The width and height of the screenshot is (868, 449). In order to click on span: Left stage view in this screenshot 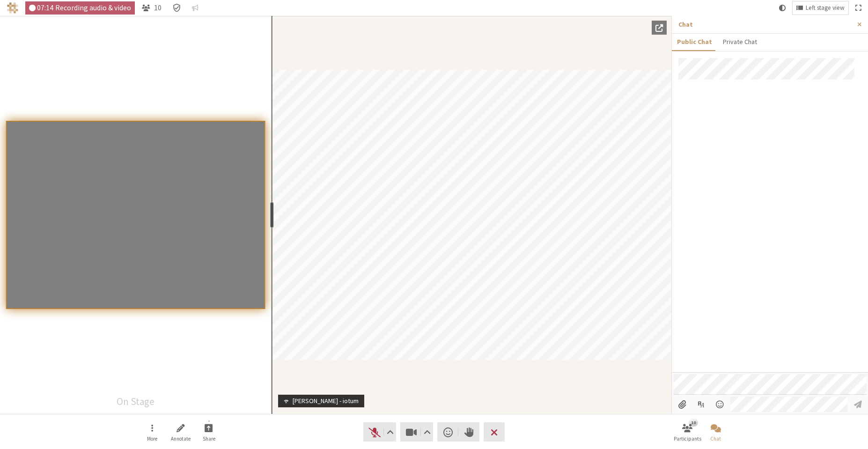, I will do `click(824, 8)`.